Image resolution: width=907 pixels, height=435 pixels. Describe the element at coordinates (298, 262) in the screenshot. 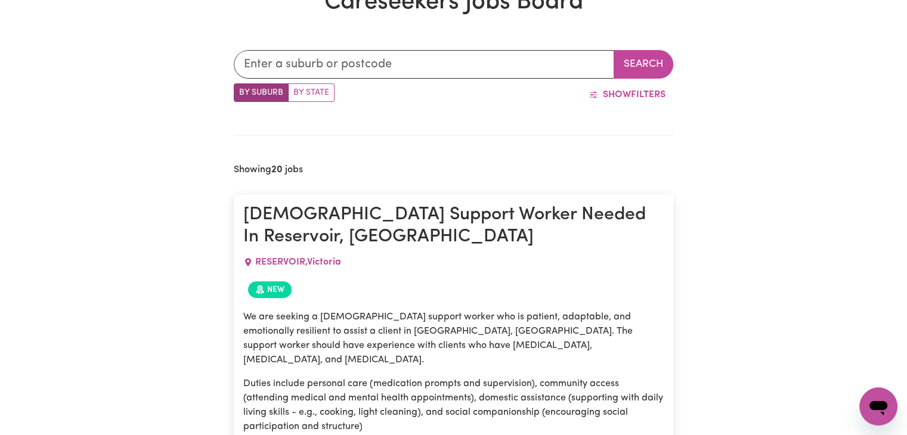

I see `span: RESERVOIR , Victoria` at that location.